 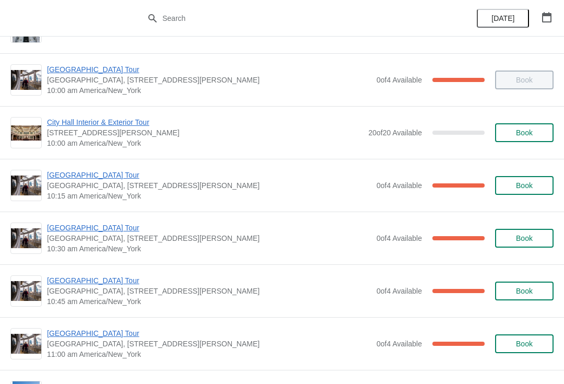 What do you see at coordinates (395, 133) in the screenshot?
I see `span: 20 of 20 Available` at bounding box center [395, 133].